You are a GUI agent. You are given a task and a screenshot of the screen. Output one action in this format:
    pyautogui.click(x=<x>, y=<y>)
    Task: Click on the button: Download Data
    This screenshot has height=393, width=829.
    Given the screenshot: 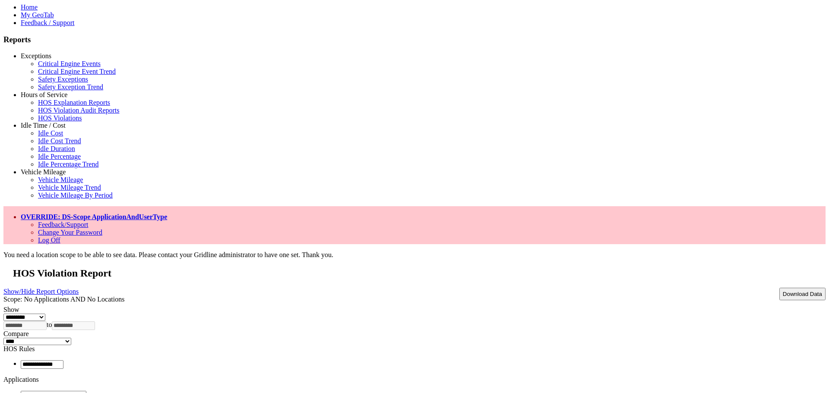 What is the action you would take?
    pyautogui.click(x=802, y=294)
    